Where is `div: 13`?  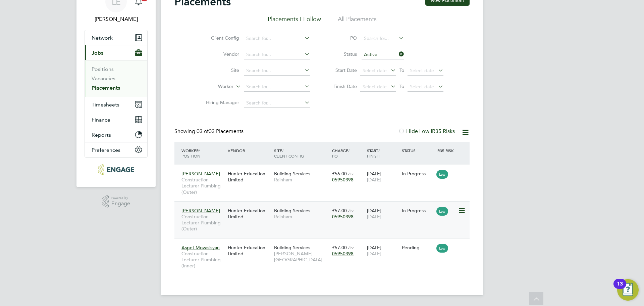
div: 13 is located at coordinates (620, 288).